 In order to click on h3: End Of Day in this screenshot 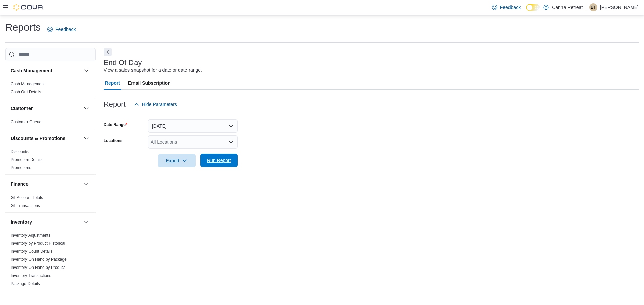, I will do `click(122, 63)`.